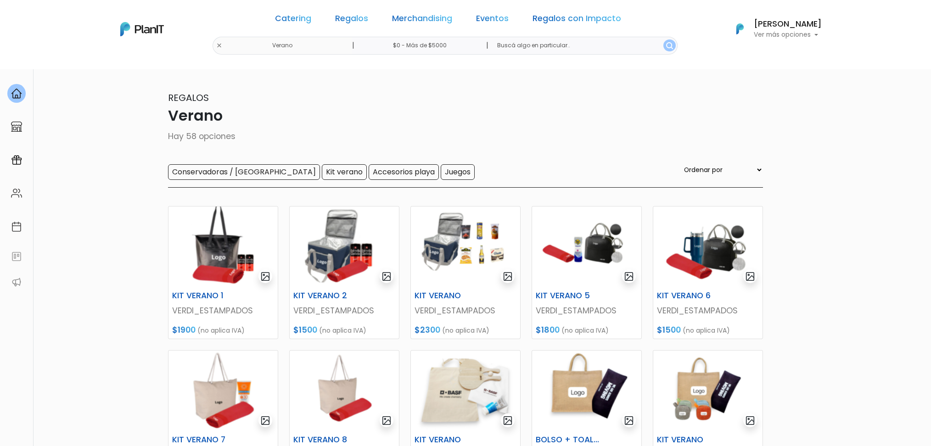  What do you see at coordinates (344, 172) in the screenshot?
I see `input: Kit verano` at bounding box center [344, 172].